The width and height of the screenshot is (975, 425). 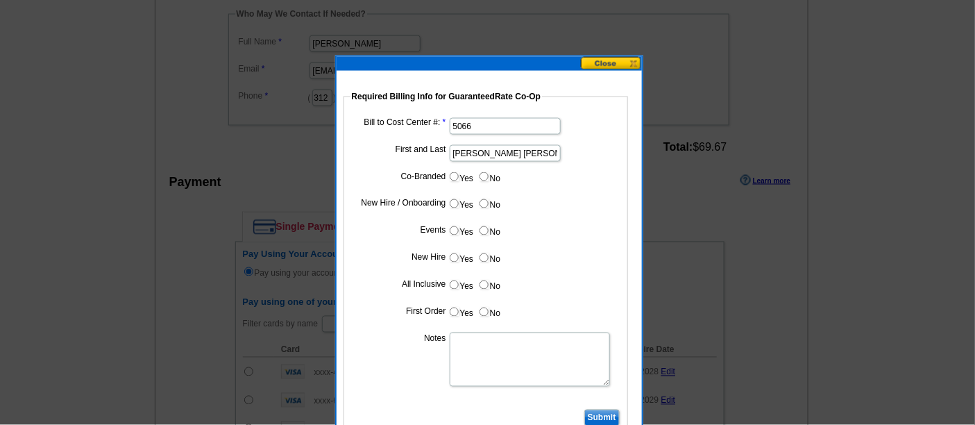 What do you see at coordinates (400, 285) in the screenshot?
I see `label: All Inclusive` at bounding box center [400, 285].